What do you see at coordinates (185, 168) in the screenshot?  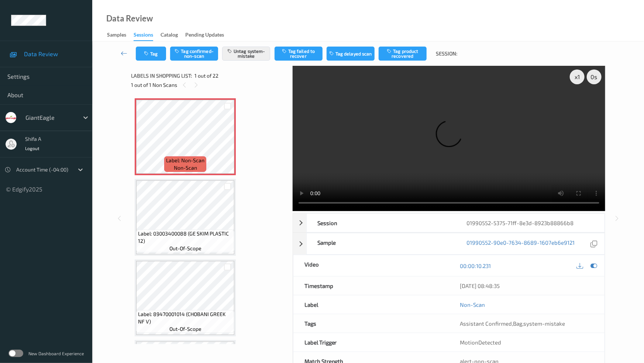 I see `span: non-scan` at bounding box center [185, 168].